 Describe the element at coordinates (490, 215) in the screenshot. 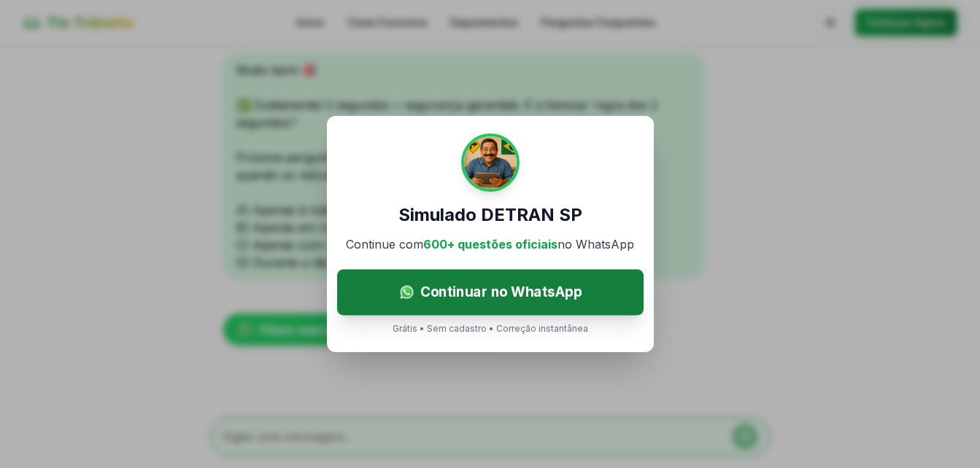

I see `h3: Simulado DETRAN SP` at that location.